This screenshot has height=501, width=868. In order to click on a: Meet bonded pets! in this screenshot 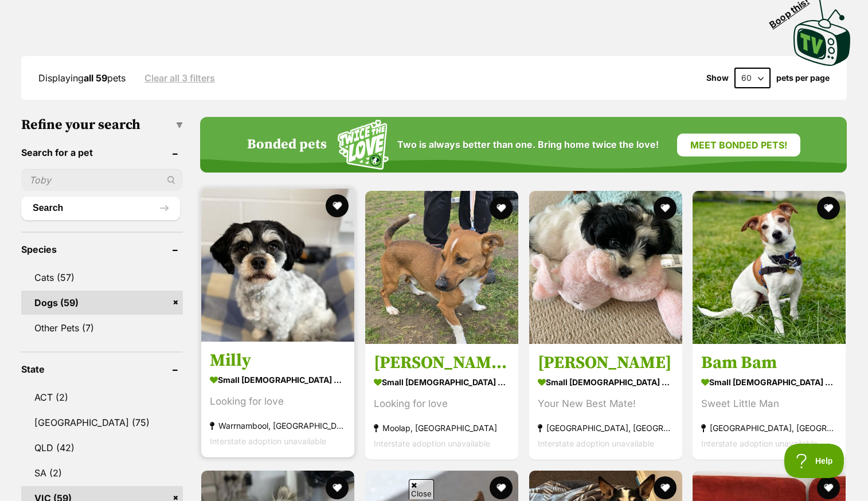, I will do `click(738, 145)`.